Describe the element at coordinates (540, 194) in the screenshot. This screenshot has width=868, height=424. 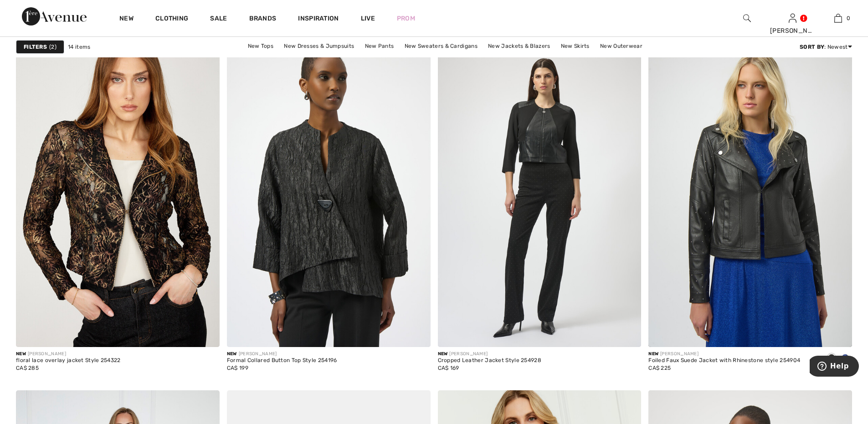
I see `a: Cropped Leather Jacket Style 254928. Black` at that location.